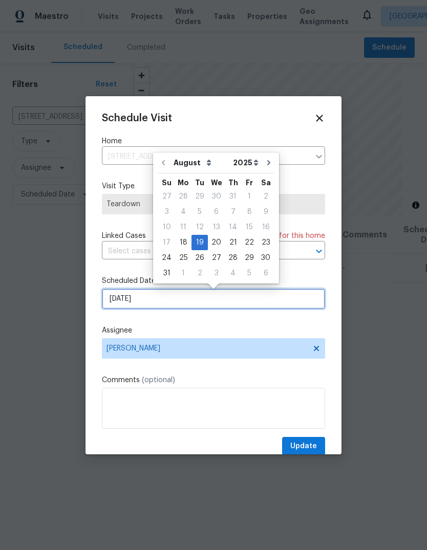 Image resolution: width=427 pixels, height=550 pixels. Describe the element at coordinates (183, 212) in the screenshot. I see `div: Mon Aug 04 2025` at that location.